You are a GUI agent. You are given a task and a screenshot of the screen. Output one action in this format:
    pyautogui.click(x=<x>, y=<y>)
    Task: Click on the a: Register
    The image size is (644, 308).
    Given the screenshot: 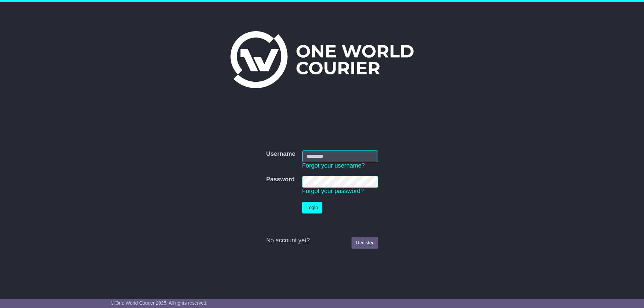 What is the action you would take?
    pyautogui.click(x=364, y=243)
    